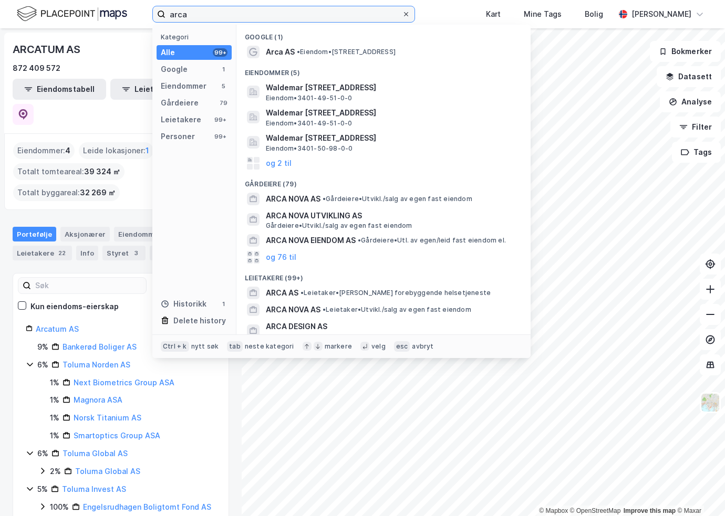 The image size is (725, 516). I want to click on div: Historikk, so click(183, 304).